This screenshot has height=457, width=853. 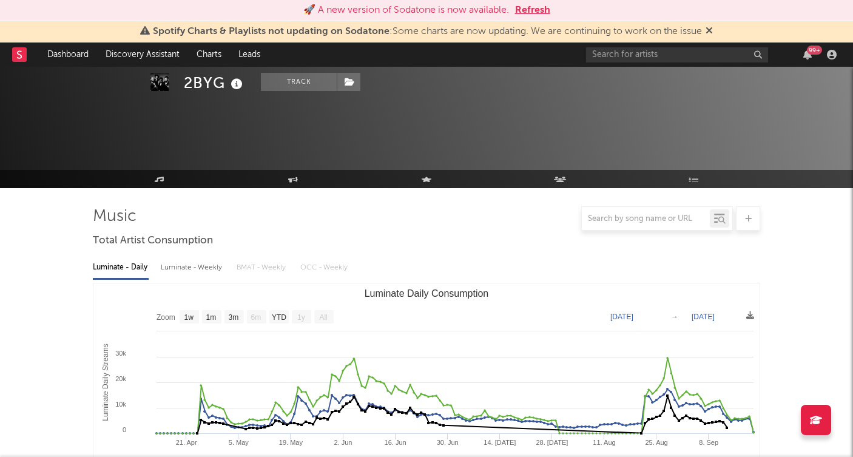 I want to click on text: All, so click(x=323, y=317).